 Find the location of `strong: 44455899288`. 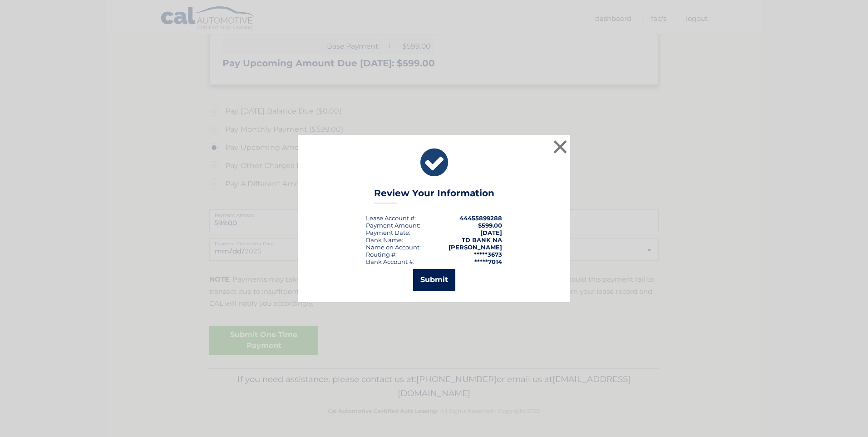

strong: 44455899288 is located at coordinates (481, 218).